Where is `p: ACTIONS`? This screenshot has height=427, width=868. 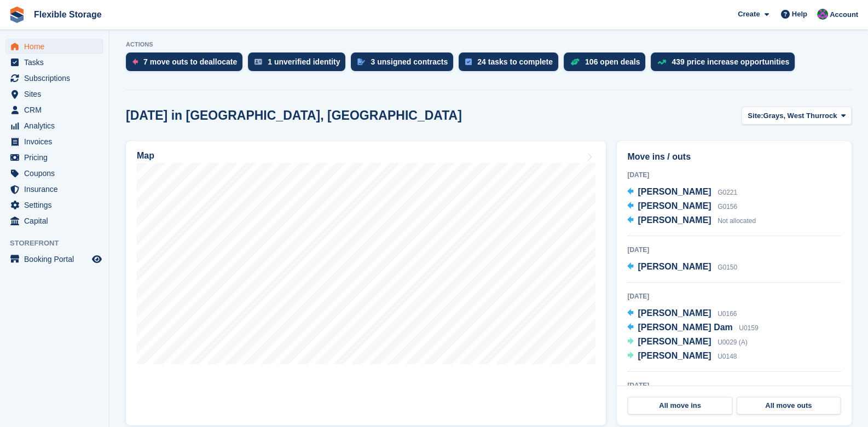
p: ACTIONS is located at coordinates (488, 44).